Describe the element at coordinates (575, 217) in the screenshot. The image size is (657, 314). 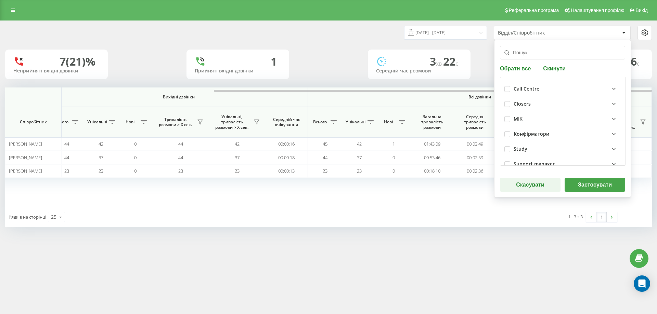
I see `div: 1 - 3 з 3` at that location.